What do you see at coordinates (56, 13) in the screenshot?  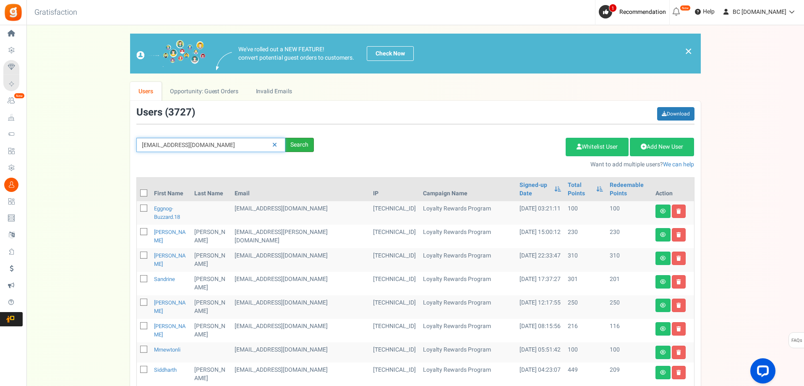 I see `h3: Gratisfaction` at bounding box center [56, 13].